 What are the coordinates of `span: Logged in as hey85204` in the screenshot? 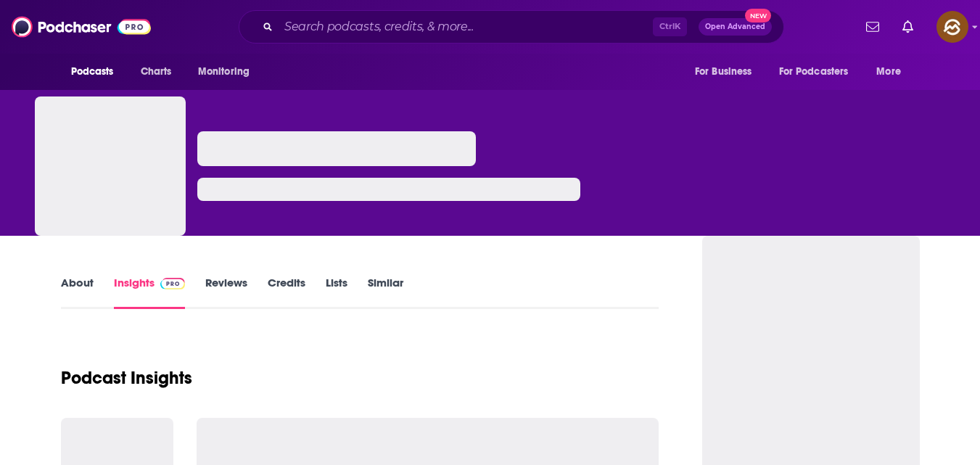 It's located at (952, 27).